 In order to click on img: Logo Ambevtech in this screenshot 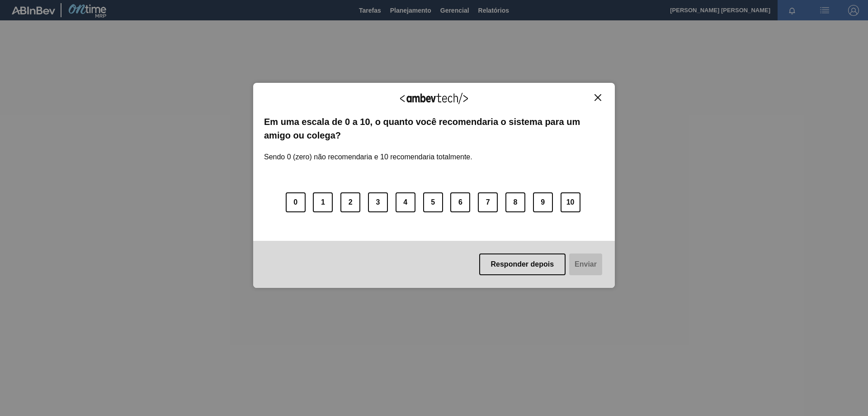, I will do `click(434, 98)`.